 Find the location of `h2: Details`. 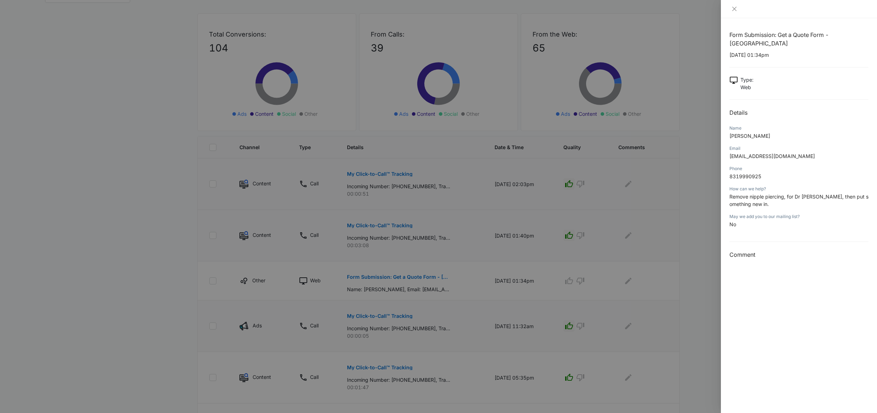

h2: Details is located at coordinates (799, 113).